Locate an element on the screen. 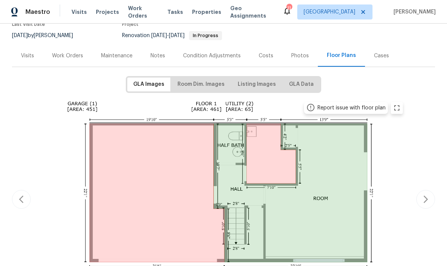  span: Room Dim. Images is located at coordinates (201, 84).